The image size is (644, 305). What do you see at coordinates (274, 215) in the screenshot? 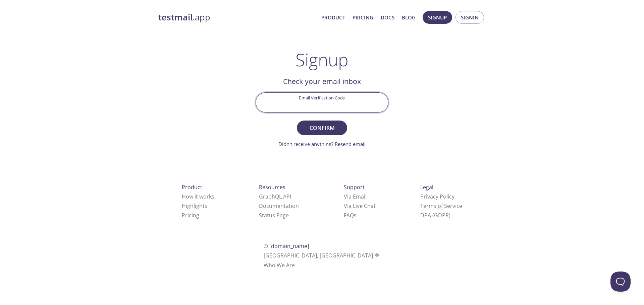
I see `a: Status Page` at bounding box center [274, 215].